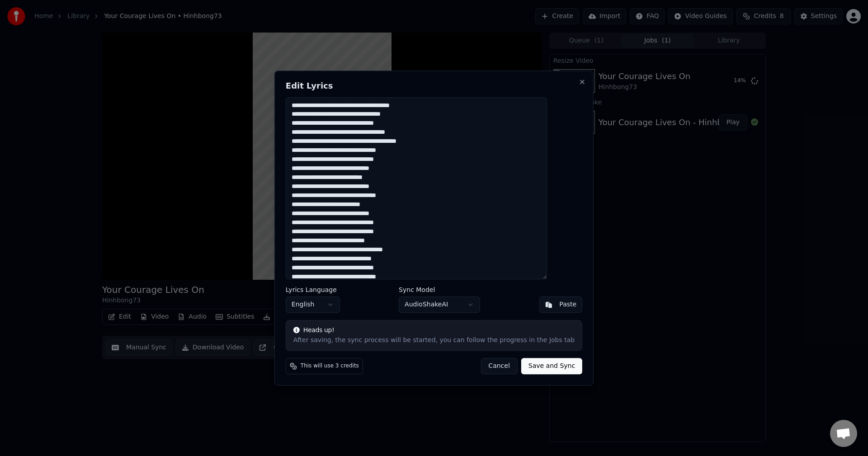 This screenshot has height=456, width=868. Describe the element at coordinates (313, 290) in the screenshot. I see `label: Lyrics Language` at that location.